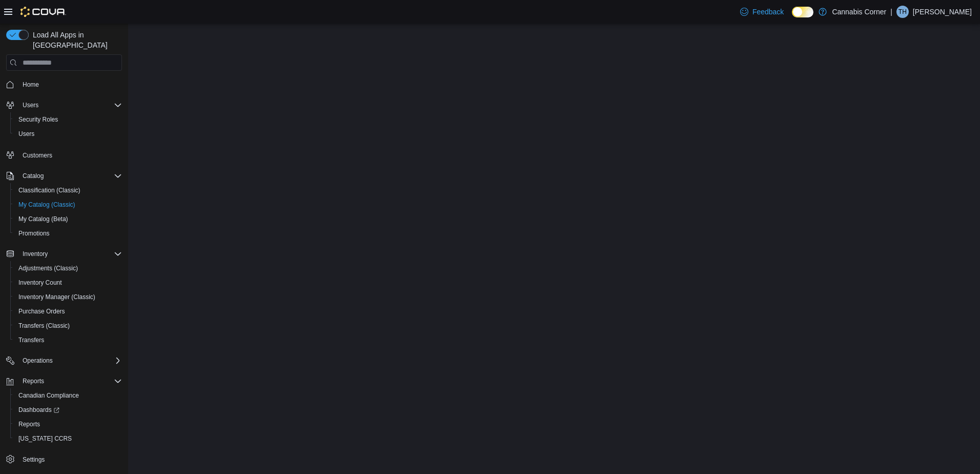  Describe the element at coordinates (68, 282) in the screenshot. I see `button: Inventory Count` at that location.